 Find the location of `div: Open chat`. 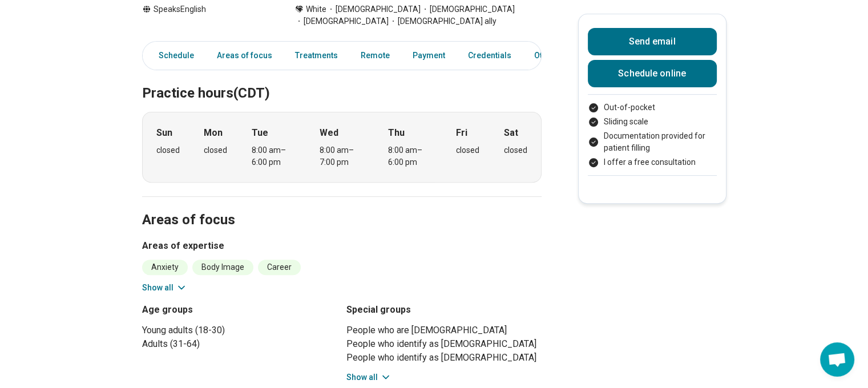

div: Open chat is located at coordinates (837, 359).